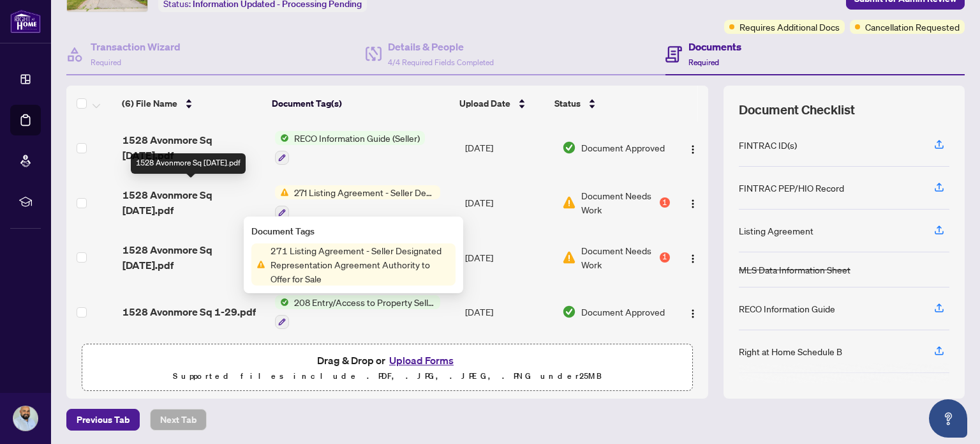 The width and height of the screenshot is (980, 444). Describe the element at coordinates (608, 103) in the screenshot. I see `th: Status` at that location.